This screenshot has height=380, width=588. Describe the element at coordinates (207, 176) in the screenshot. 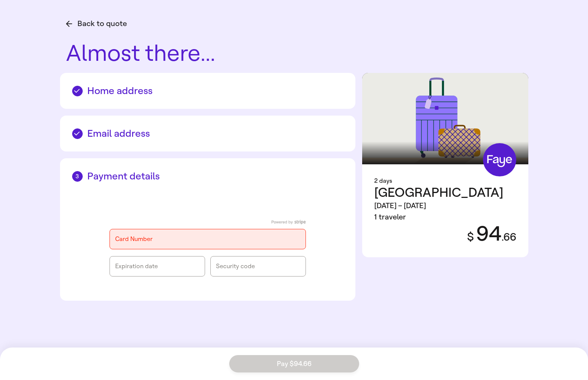

I see `h2: Payment details` at that location.